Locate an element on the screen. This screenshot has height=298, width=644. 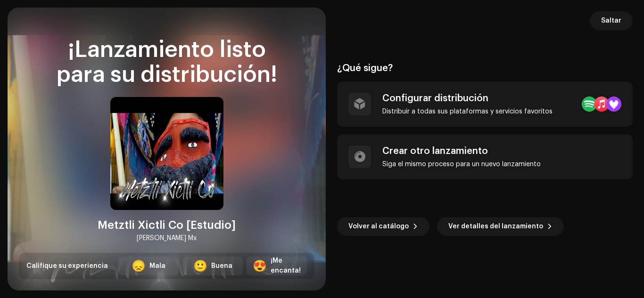
div: ¿Qué sigue? is located at coordinates (485, 68).